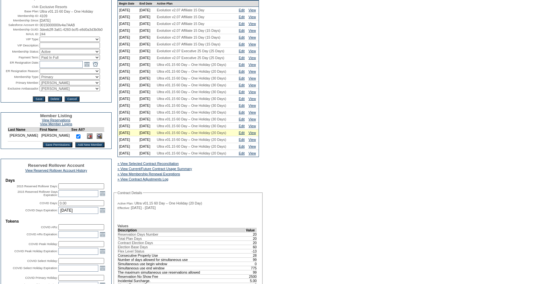 Image resolution: width=550 pixels, height=284 pixels. What do you see at coordinates (20, 39) in the screenshot?
I see `td: VIP Type:` at bounding box center [20, 39].